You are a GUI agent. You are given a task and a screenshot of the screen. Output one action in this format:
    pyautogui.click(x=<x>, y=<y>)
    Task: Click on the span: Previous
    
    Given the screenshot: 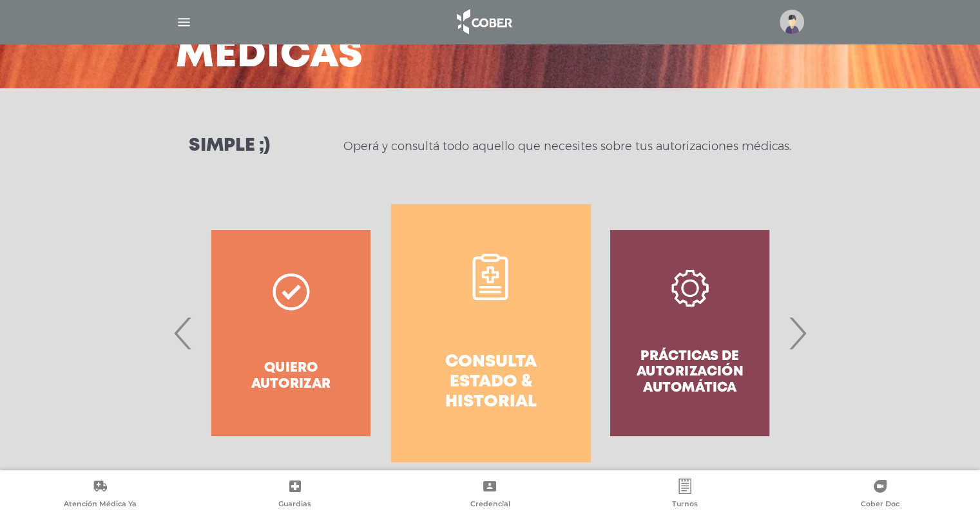 What is the action you would take?
    pyautogui.click(x=183, y=333)
    